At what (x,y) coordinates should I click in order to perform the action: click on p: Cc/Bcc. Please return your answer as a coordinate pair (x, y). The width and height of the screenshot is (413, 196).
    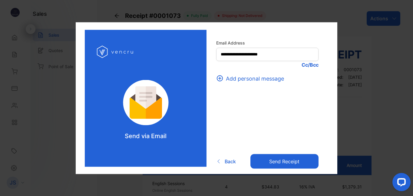
    Looking at the image, I should click on (268, 65).